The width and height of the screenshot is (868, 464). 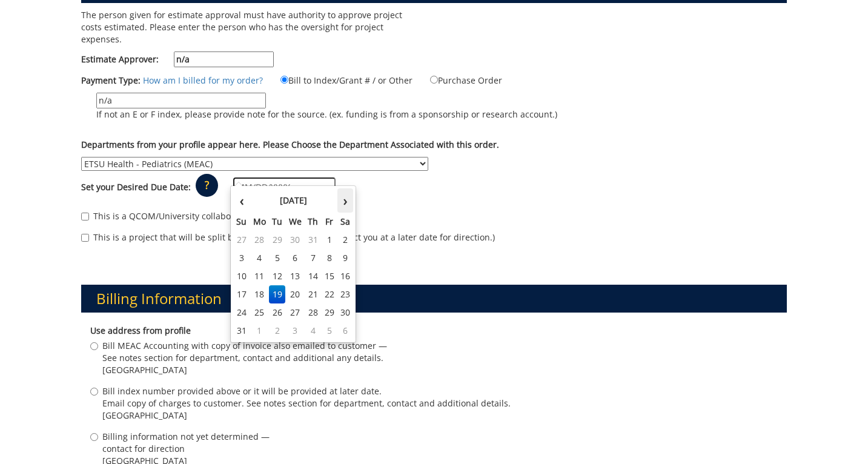 What do you see at coordinates (290, 144) in the screenshot?
I see `label: Departments from your profile appear here. Please Choose the Department Associated with this order.` at bounding box center [290, 144].